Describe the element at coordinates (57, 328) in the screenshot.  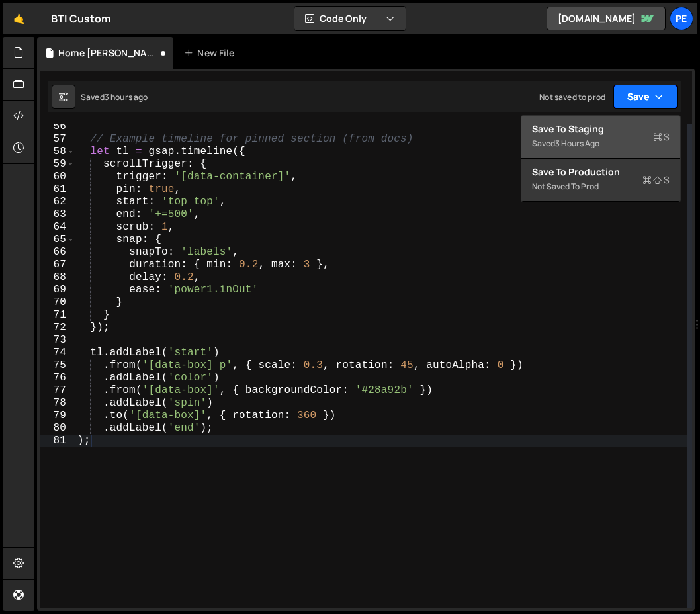
I see `div: 72` at that location.